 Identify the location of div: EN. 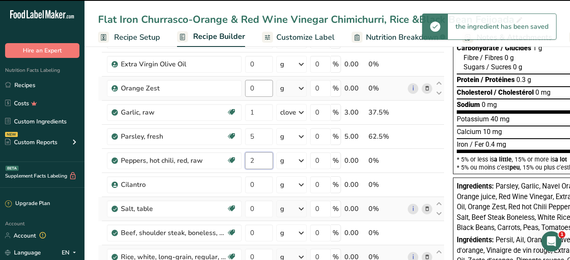
(71, 252).